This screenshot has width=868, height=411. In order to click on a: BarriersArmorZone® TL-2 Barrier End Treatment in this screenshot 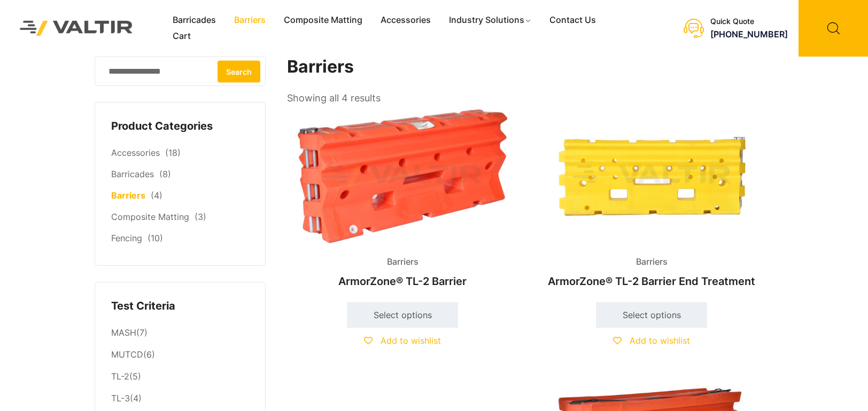, I will do `click(651, 200)`.